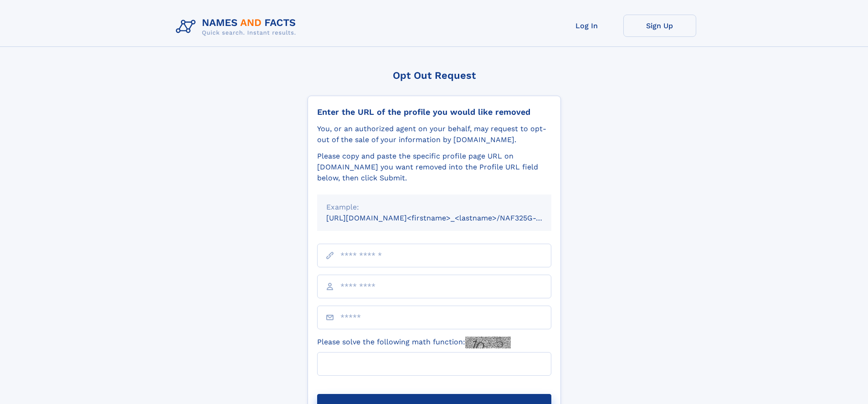  I want to click on label: Please solve the following math function:, so click(414, 342).